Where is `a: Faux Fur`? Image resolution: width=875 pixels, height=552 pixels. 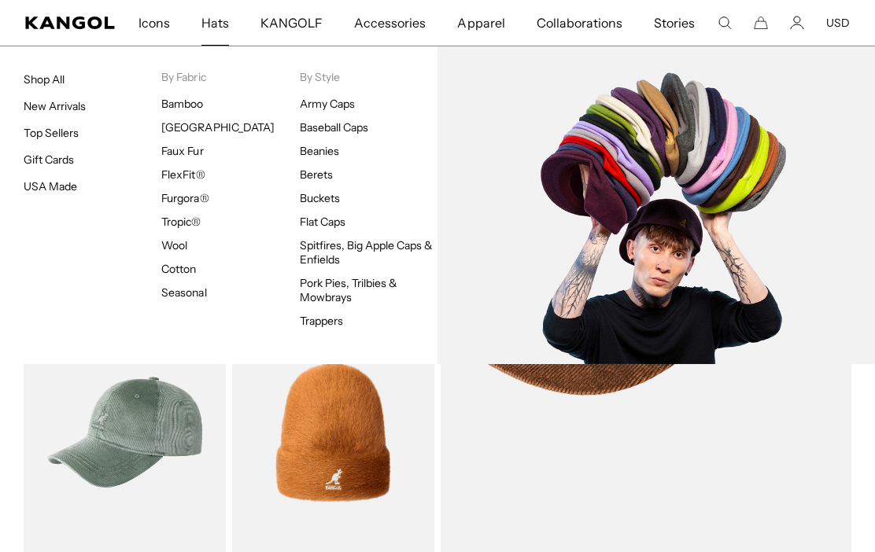 a: Faux Fur is located at coordinates (182, 151).